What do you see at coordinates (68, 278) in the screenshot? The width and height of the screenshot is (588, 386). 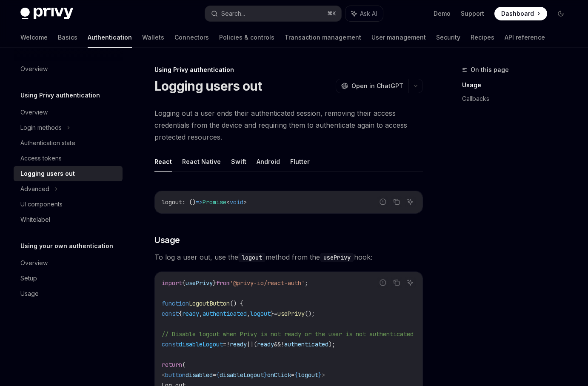 I see `a: Setup` at bounding box center [68, 278].